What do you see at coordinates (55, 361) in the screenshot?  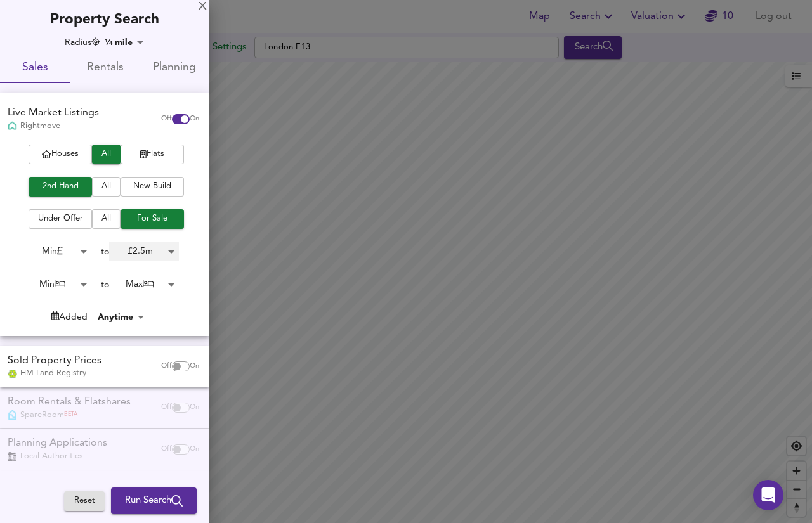 I see `div: Sold Property Prices` at bounding box center [55, 361].